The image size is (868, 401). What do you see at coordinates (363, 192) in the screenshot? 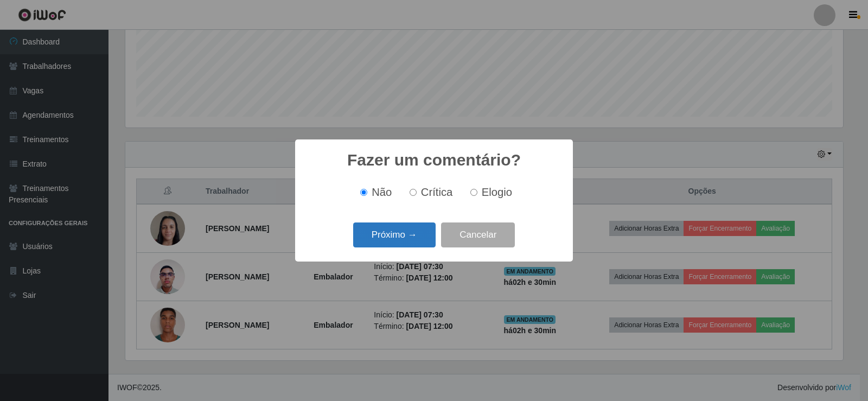
I see `input: Não` at bounding box center [363, 192].